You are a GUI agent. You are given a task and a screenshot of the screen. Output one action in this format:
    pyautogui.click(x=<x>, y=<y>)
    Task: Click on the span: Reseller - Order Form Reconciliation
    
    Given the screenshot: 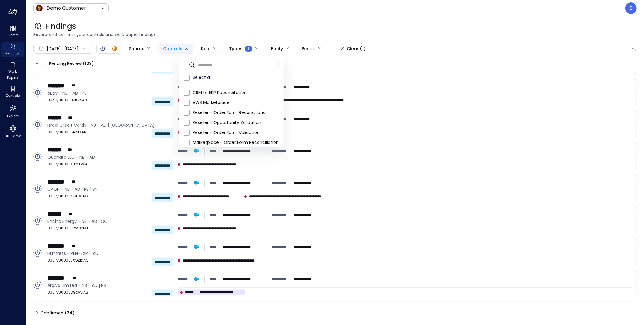 What is the action you would take?
    pyautogui.click(x=236, y=112)
    